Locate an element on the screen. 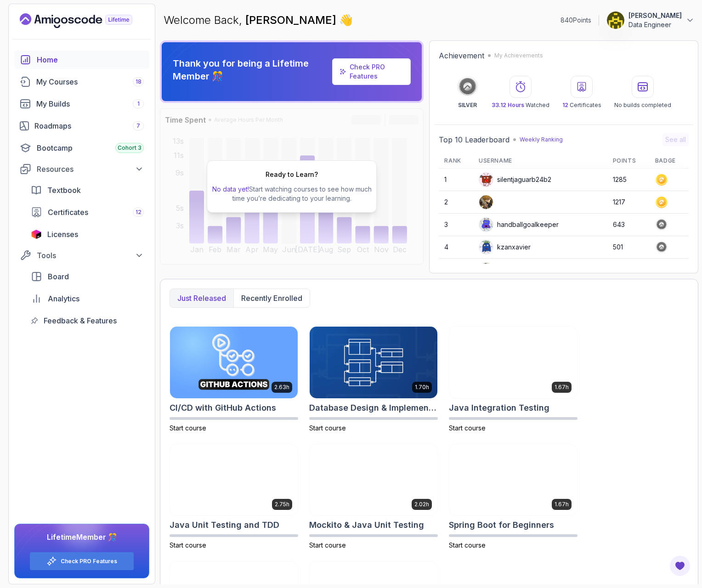  a: feedback is located at coordinates (87, 321).